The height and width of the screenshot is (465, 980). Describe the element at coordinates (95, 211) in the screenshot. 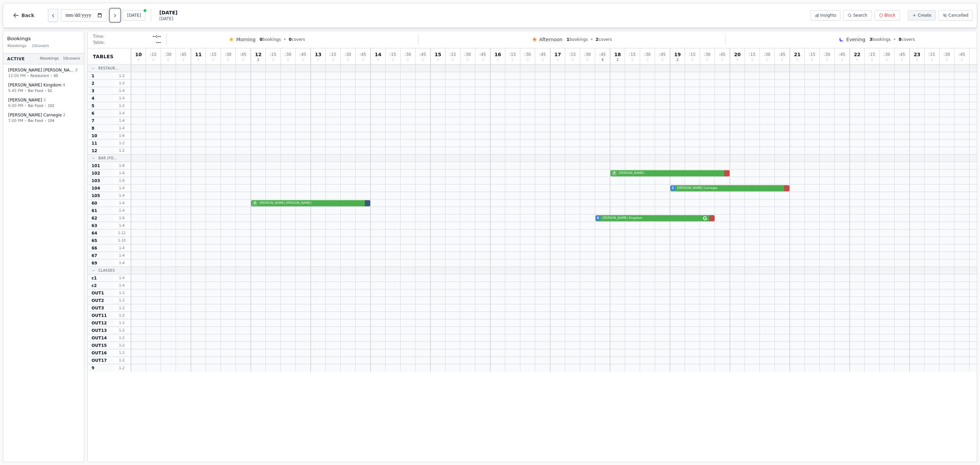

I see `span: 61` at that location.